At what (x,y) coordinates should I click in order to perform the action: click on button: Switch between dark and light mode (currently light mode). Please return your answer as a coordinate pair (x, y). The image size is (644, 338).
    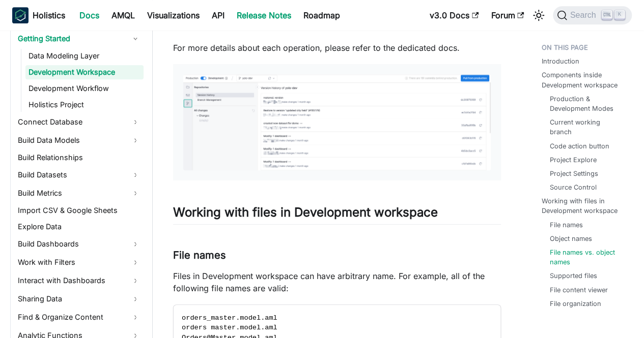
    Looking at the image, I should click on (538, 15).